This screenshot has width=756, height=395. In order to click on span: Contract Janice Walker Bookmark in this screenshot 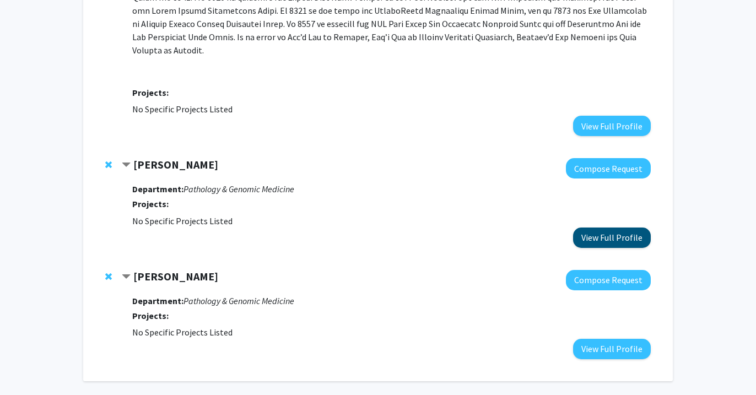, I will do `click(126, 165)`.